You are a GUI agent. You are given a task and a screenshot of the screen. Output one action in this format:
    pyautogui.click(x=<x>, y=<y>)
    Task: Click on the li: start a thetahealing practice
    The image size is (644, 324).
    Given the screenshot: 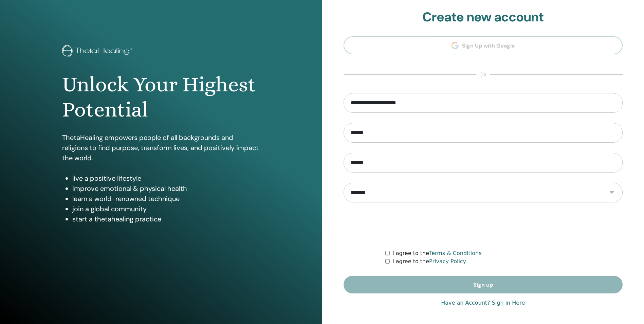 What is the action you would take?
    pyautogui.click(x=166, y=219)
    